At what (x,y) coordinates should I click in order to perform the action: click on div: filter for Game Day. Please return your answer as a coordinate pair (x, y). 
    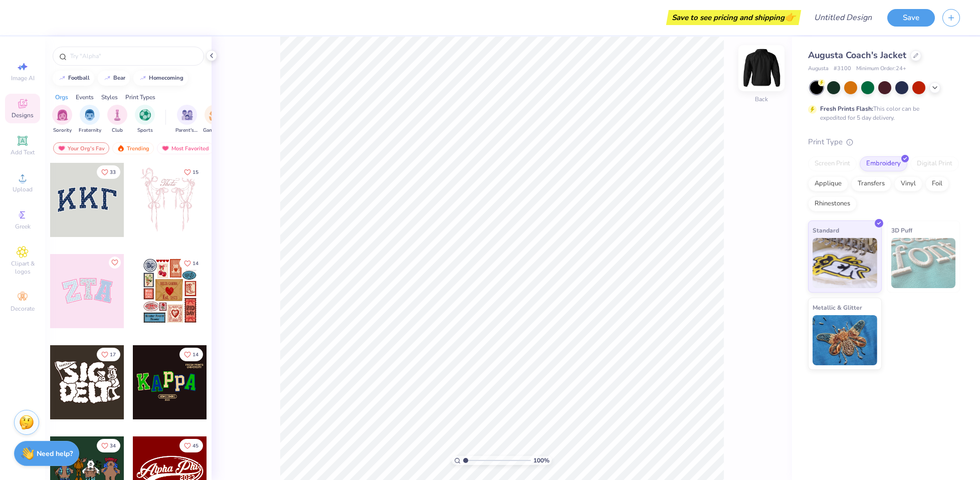
    Looking at the image, I should click on (214, 119).